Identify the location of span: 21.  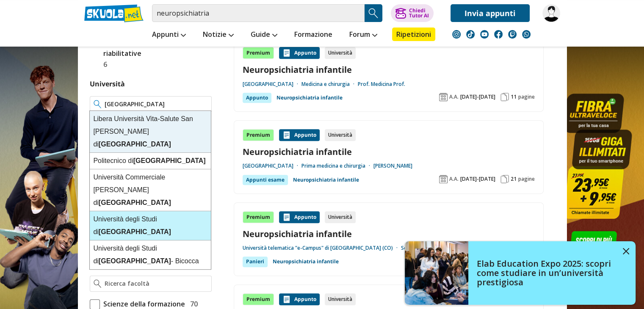
(514, 179).